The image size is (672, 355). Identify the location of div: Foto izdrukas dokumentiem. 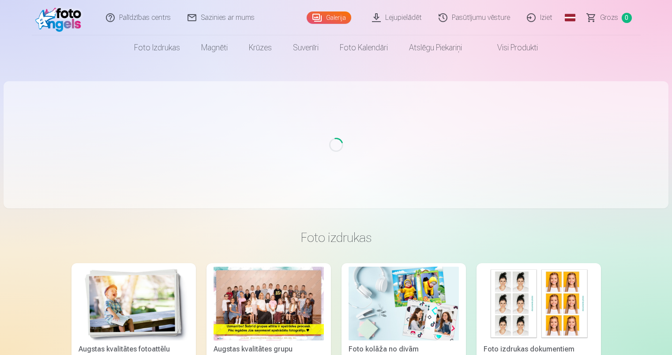
(539, 349).